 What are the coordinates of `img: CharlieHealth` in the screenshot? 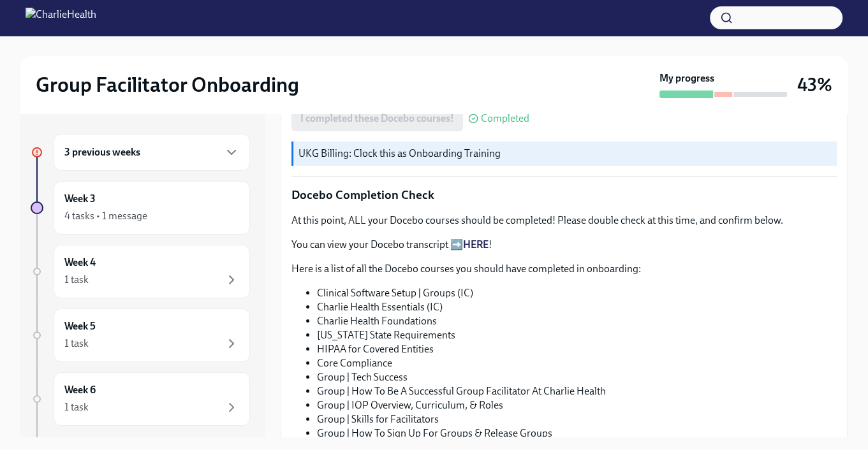 It's located at (61, 18).